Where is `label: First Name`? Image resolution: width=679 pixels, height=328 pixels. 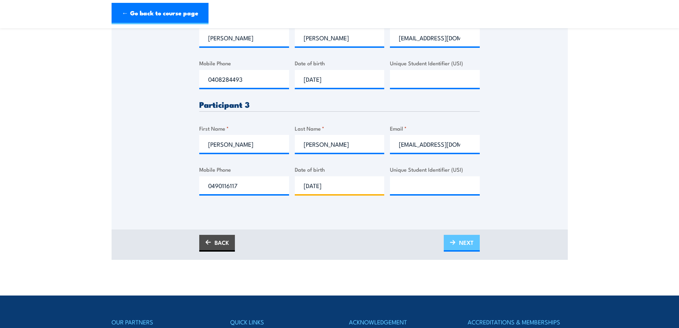 label: First Name is located at coordinates (244, 128).